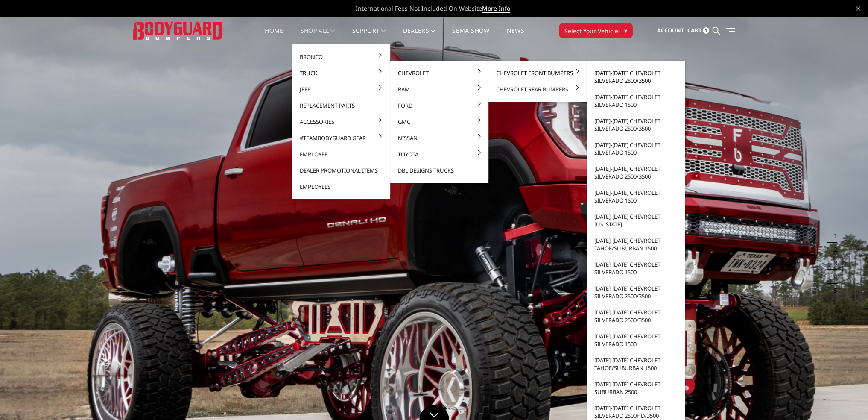 The height and width of the screenshot is (420, 868). Describe the element at coordinates (369, 36) in the screenshot. I see `a: Support` at that location.